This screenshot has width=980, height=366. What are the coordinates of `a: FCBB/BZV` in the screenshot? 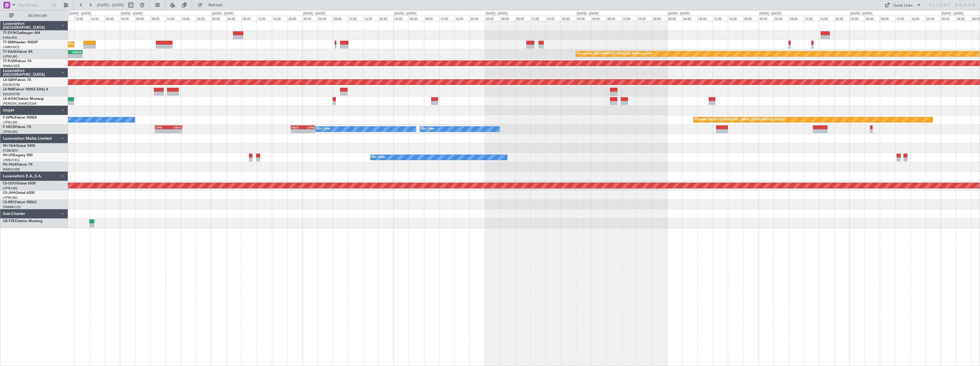 It's located at (10, 150).